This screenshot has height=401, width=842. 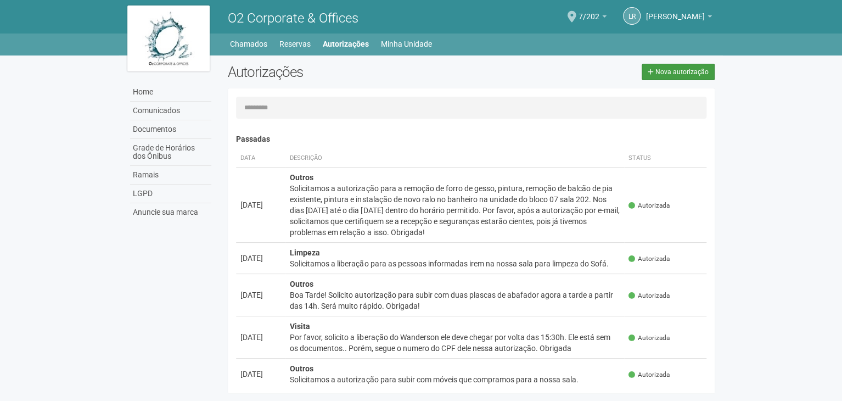 What do you see at coordinates (171, 152) in the screenshot?
I see `a: Grade de Horários dos Ônibus` at bounding box center [171, 152].